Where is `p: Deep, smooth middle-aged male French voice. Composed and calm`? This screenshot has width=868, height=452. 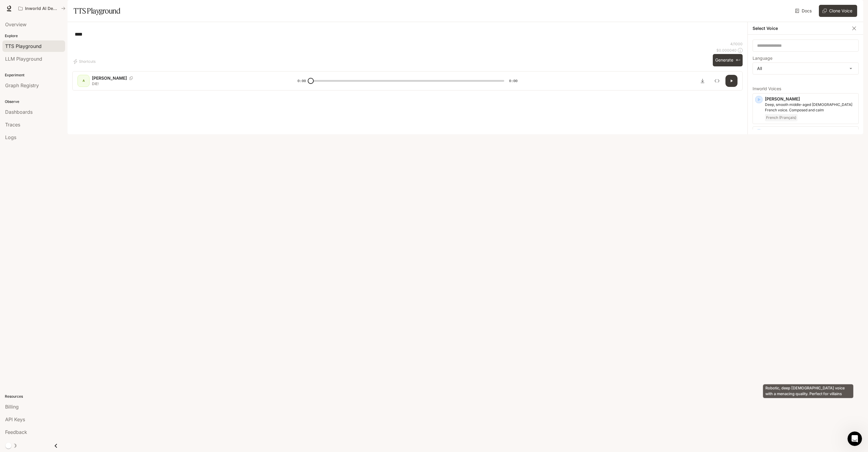
p: Deep, smooth middle-aged male French voice. Composed and calm is located at coordinates (811, 108).